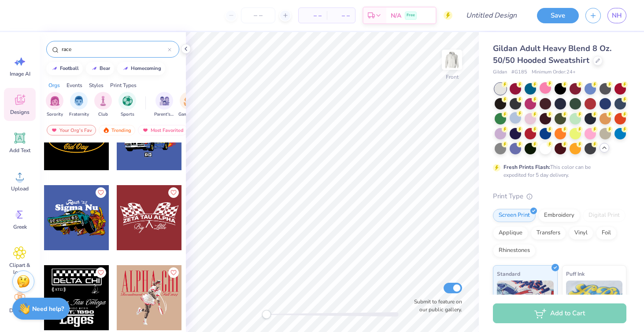 The image size is (644, 332). I want to click on div: Trending, so click(117, 130).